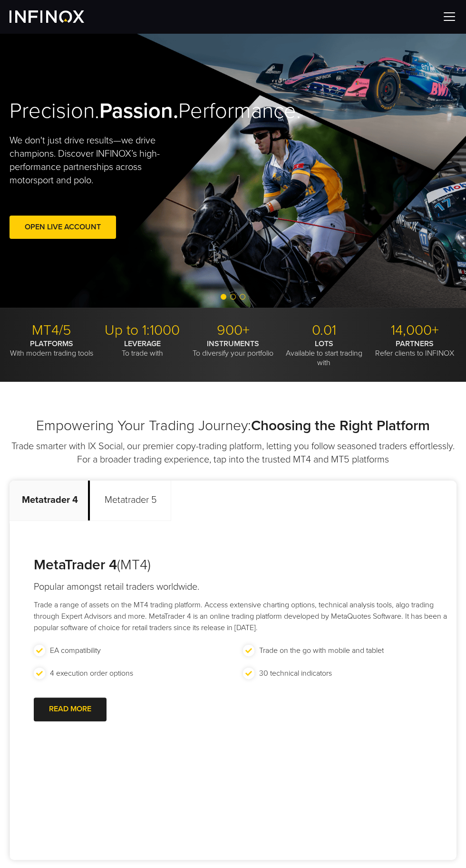 The image size is (466, 868). Describe the element at coordinates (321, 651) in the screenshot. I see `p: Trade on the go with mobile and tablet` at that location.